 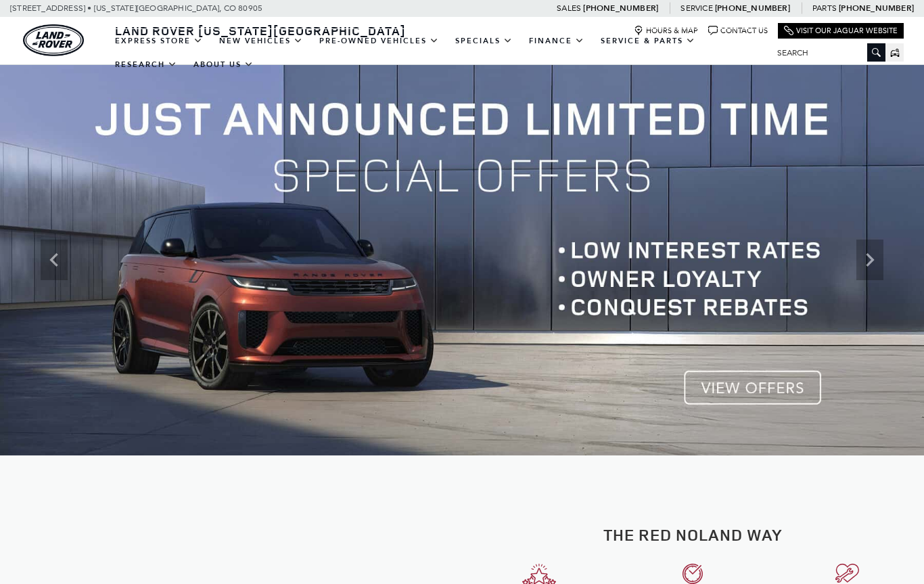 I want to click on nav: Main Navigation, so click(x=437, y=53).